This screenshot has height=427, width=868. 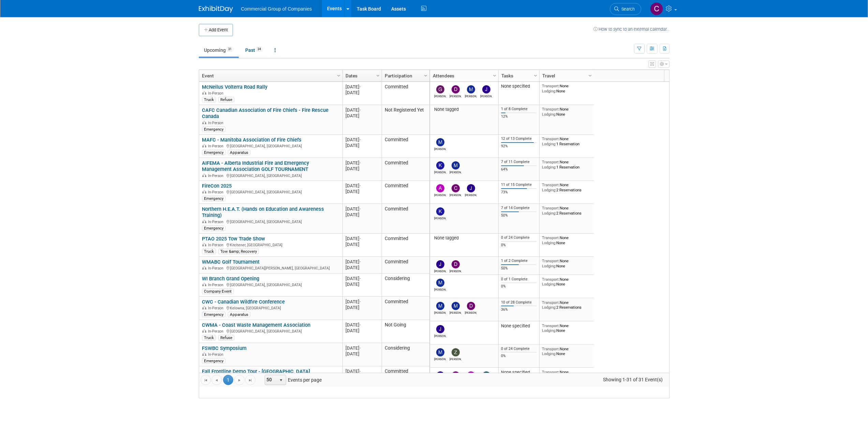 I want to click on span: select, so click(x=281, y=380).